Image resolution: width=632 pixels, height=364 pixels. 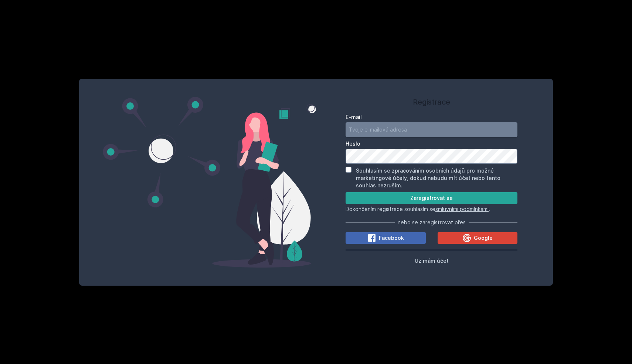 I want to click on button: Už mám účet, so click(x=431, y=261).